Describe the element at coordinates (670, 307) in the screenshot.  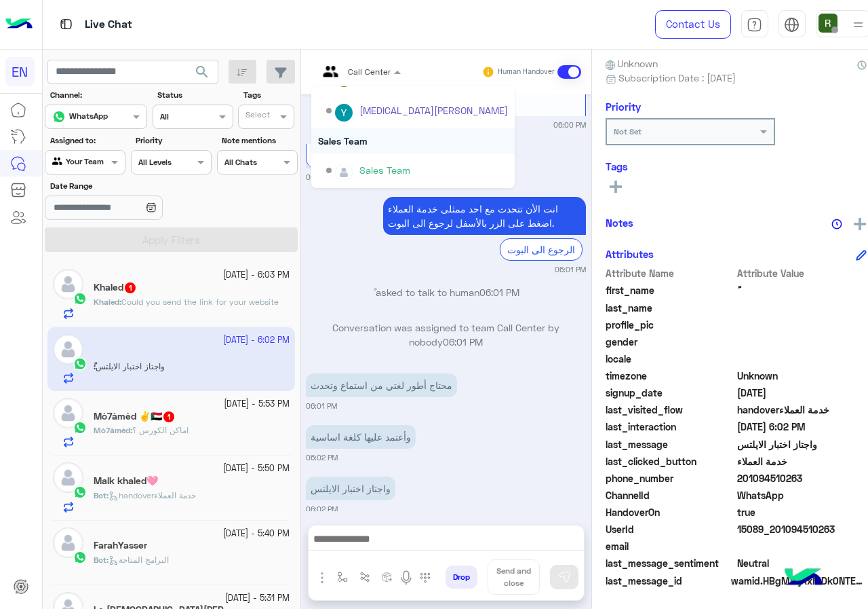
I see `span: last_name` at that location.